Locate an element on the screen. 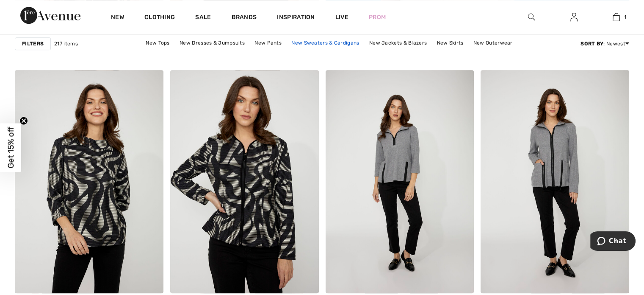  img: My Bag is located at coordinates (616, 17).